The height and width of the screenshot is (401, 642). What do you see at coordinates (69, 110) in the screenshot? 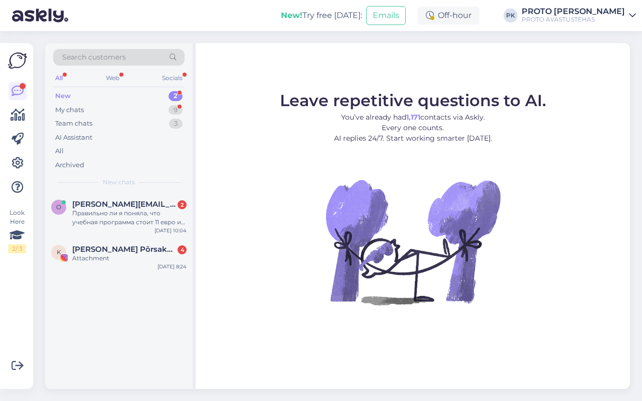
I see `div: My chats` at bounding box center [69, 110].